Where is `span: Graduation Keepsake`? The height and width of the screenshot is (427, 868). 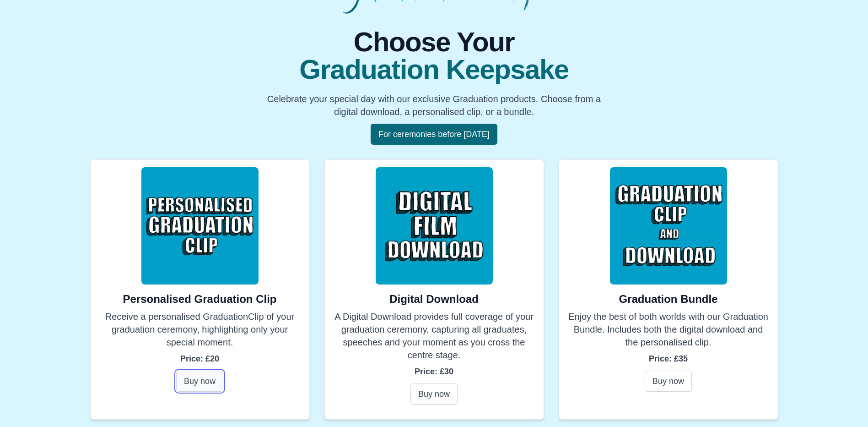 span: Graduation Keepsake is located at coordinates (434, 70).